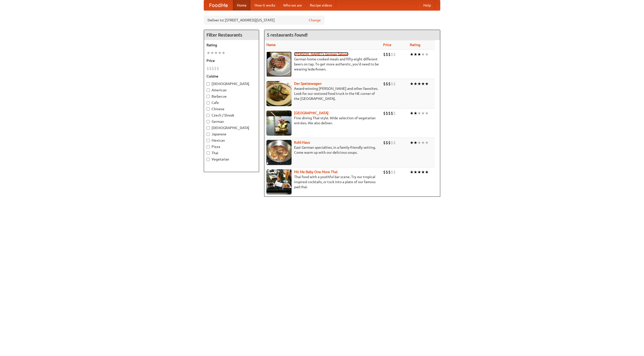 This screenshot has height=356, width=644. I want to click on input: Thai, so click(208, 153).